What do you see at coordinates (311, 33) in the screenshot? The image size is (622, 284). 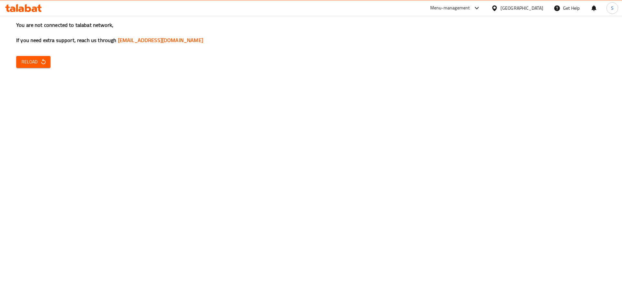 I see `h3: You are not connected to talabat network, If you need extra support, reach us through` at bounding box center [311, 33].